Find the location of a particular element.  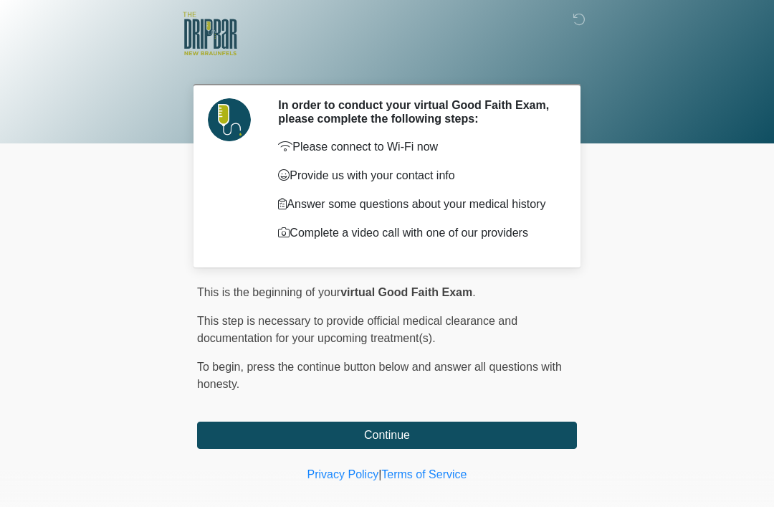

img: Agent Avatar is located at coordinates (229, 120).